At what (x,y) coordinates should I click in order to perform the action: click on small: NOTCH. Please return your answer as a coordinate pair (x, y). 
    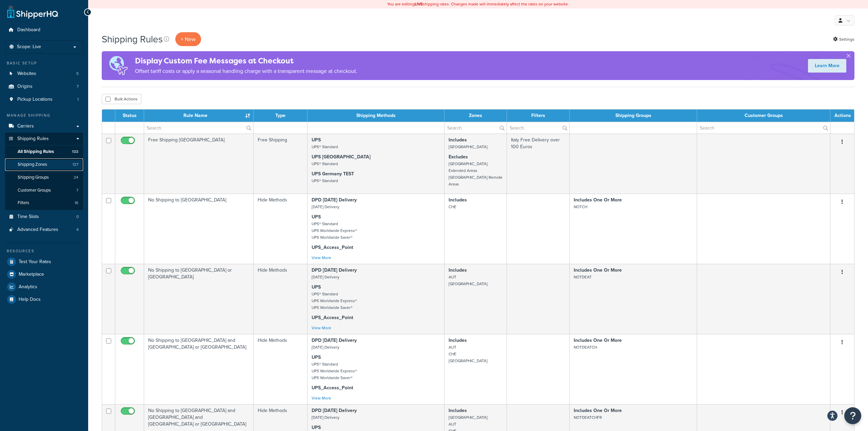
    Looking at the image, I should click on (580, 207).